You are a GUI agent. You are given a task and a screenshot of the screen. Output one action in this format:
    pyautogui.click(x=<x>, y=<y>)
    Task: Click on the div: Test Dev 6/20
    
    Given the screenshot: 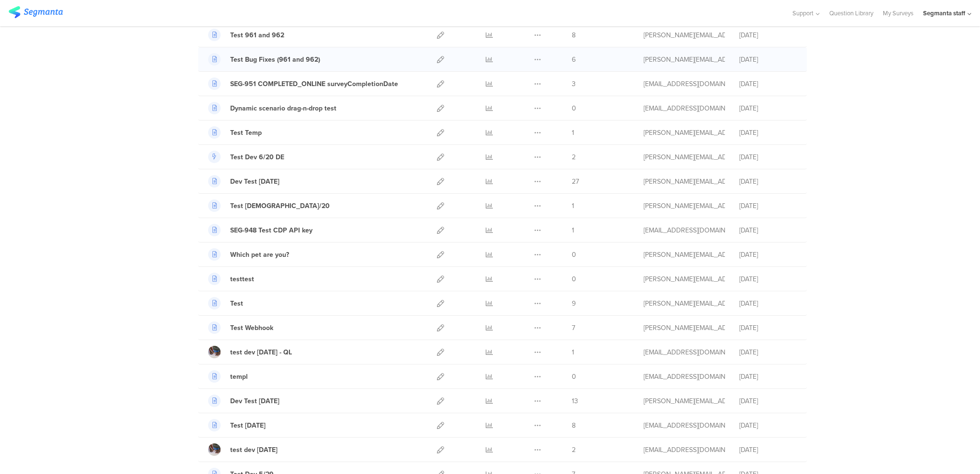 What is the action you would take?
    pyautogui.click(x=280, y=206)
    